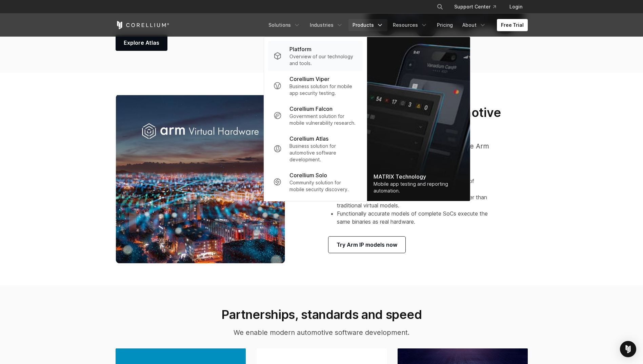 Image resolution: width=643 pixels, height=364 pixels. What do you see at coordinates (301, 49) in the screenshot?
I see `p: Platform` at bounding box center [301, 49].